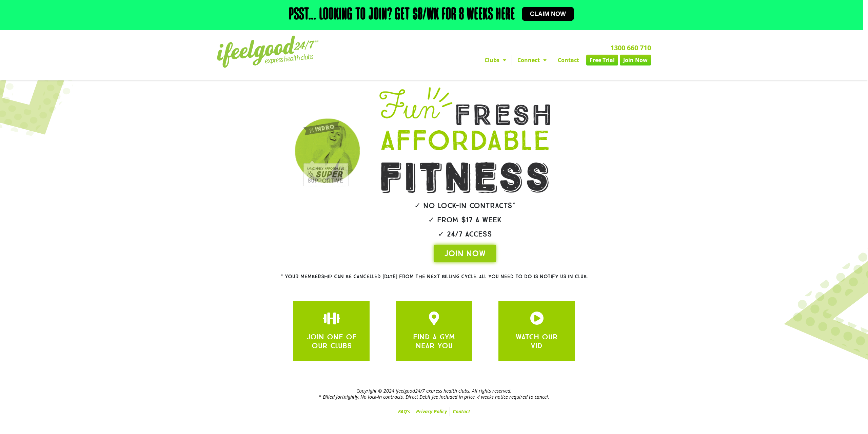 The height and width of the screenshot is (434, 868). Describe the element at coordinates (434, 341) in the screenshot. I see `a: FIND A GYM NEAR YOU` at that location.